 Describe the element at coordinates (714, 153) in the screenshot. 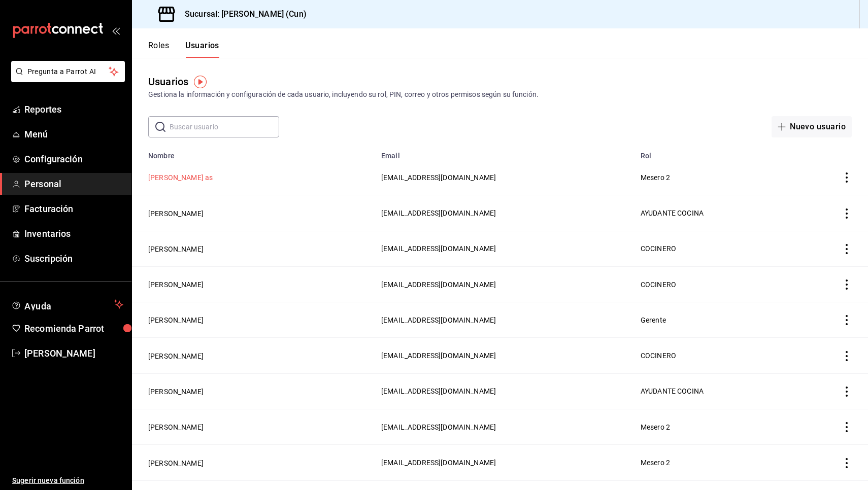

I see `th: Rol` at that location.